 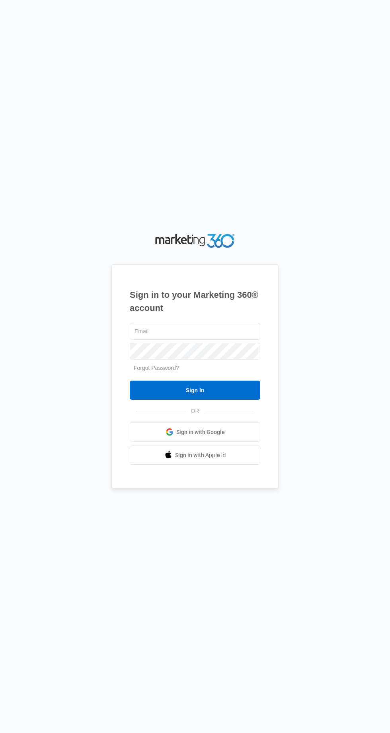 I want to click on a: Forgot Password?, so click(x=157, y=368).